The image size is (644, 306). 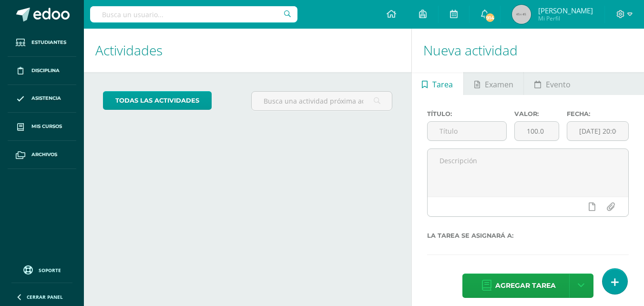 What do you see at coordinates (42, 126) in the screenshot?
I see `a: Mis cursos` at bounding box center [42, 126].